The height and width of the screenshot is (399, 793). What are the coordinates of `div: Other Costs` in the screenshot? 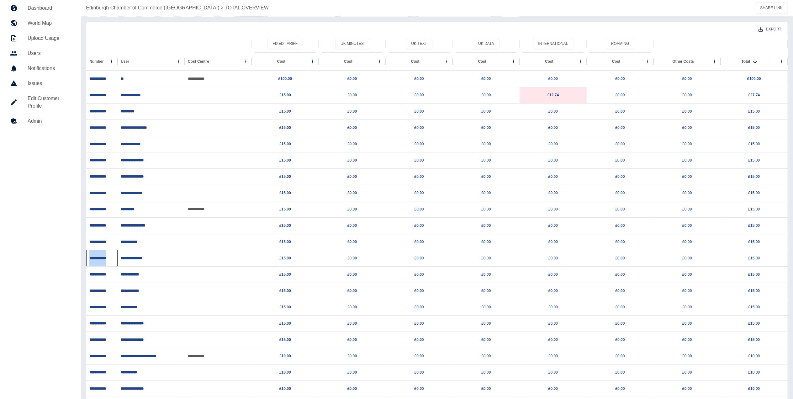 It's located at (683, 61).